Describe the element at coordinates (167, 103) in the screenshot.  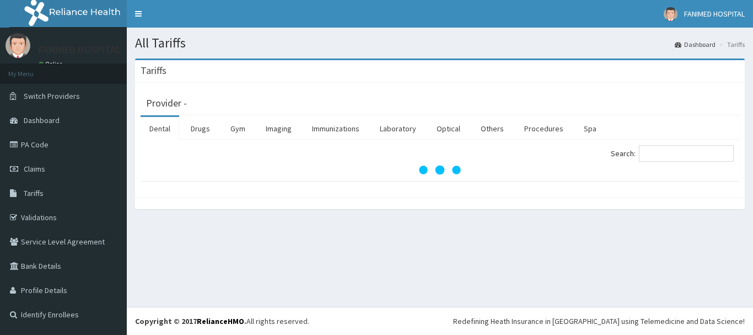
I see `h3: Provider -` at that location.